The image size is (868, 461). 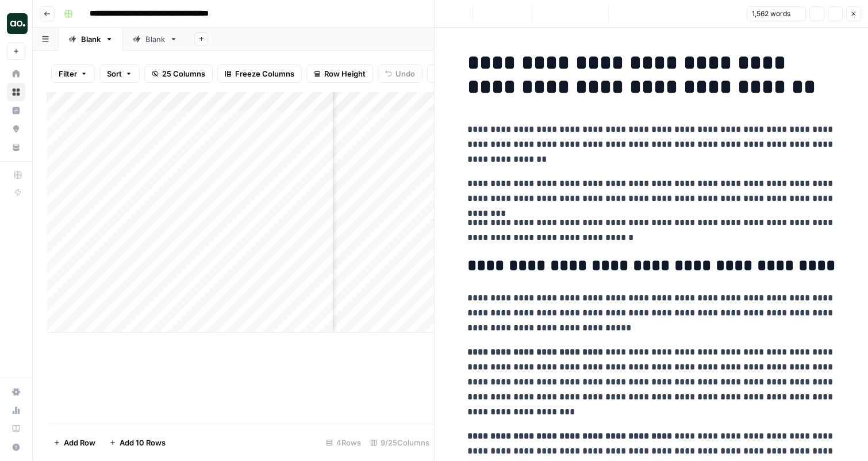 I want to click on span: Undo, so click(x=405, y=73).